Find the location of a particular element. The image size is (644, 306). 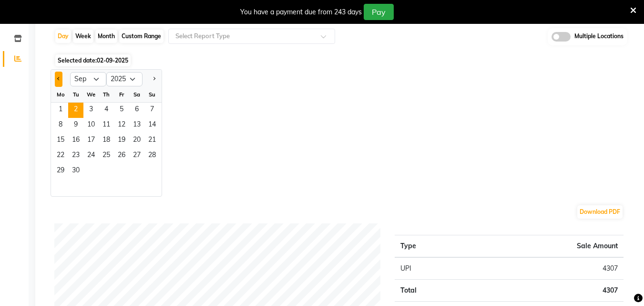

span: 17 is located at coordinates (91, 141).